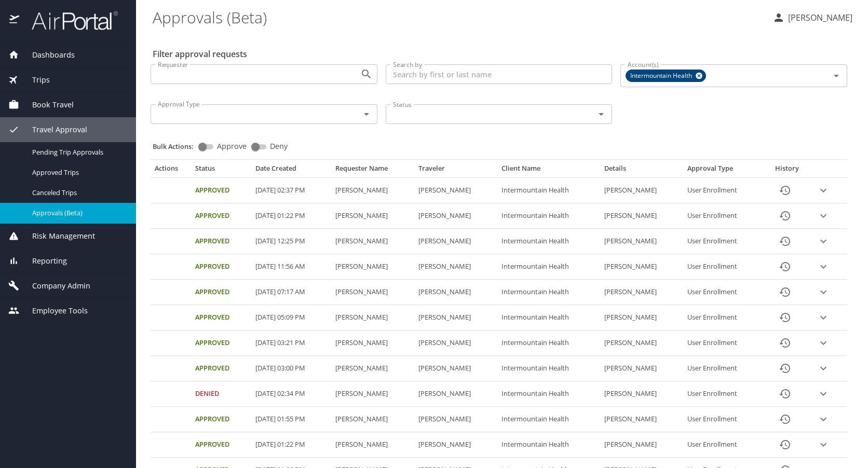 This screenshot has height=468, width=868. I want to click on th: Traveler, so click(456, 171).